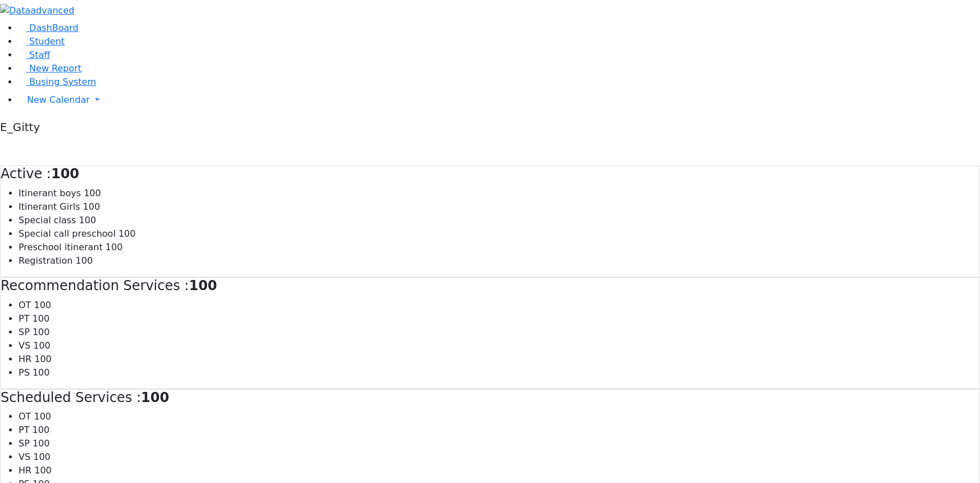  Describe the element at coordinates (39, 54) in the screenshot. I see `span: Staff` at that location.